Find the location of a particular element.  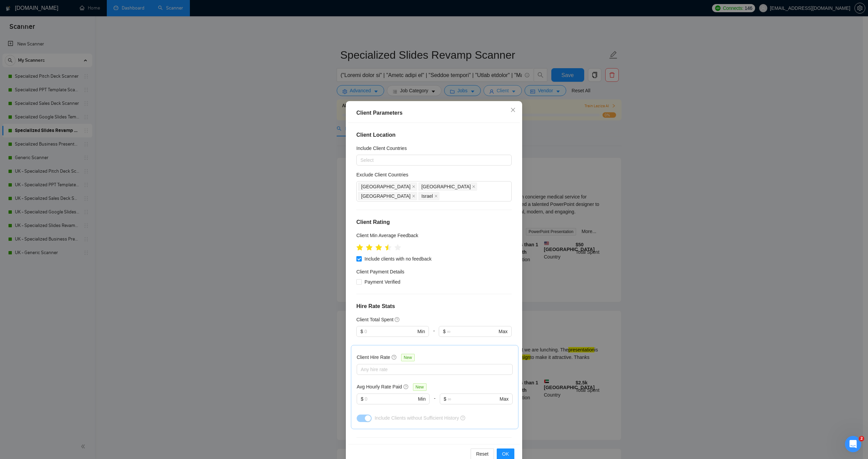

h4: Client Payment Details is located at coordinates (380, 272).